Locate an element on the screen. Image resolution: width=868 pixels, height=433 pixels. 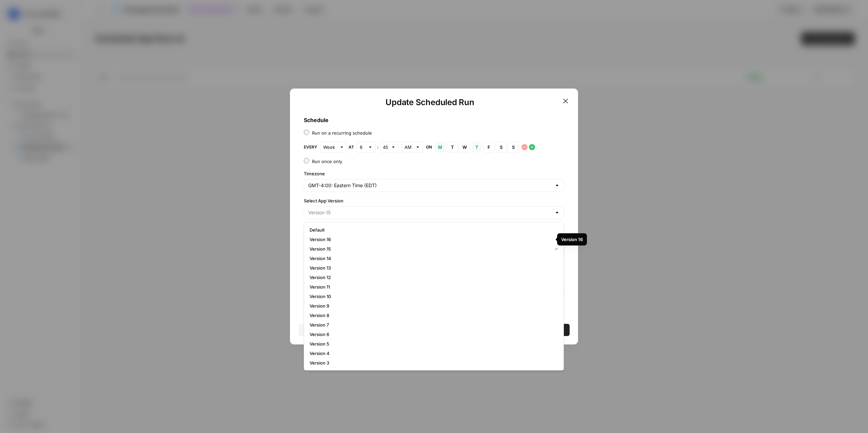
div: Run once only is located at coordinates (327, 162).